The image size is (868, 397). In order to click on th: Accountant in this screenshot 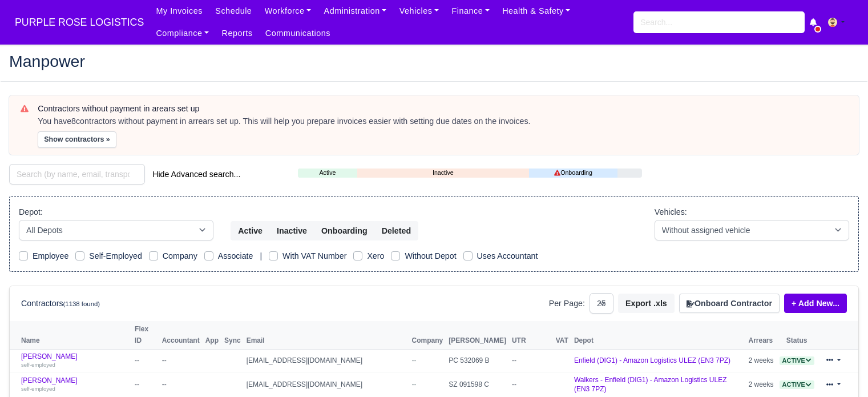, I will do `click(181, 335)`.